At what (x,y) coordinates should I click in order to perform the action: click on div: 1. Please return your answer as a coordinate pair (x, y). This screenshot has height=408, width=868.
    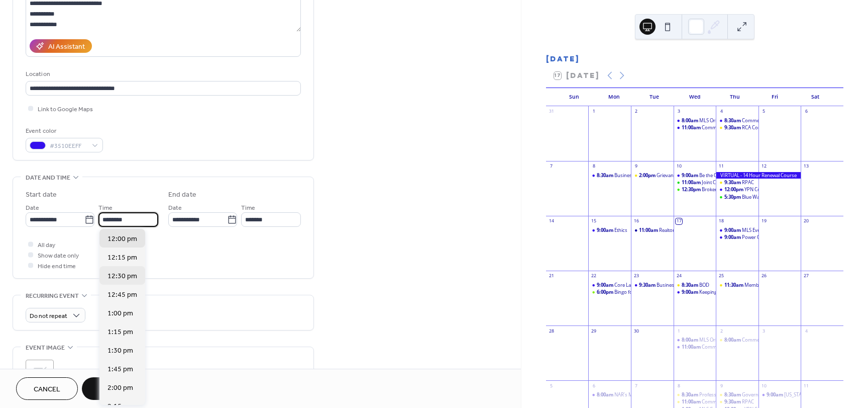
    Looking at the image, I should click on (679, 331).